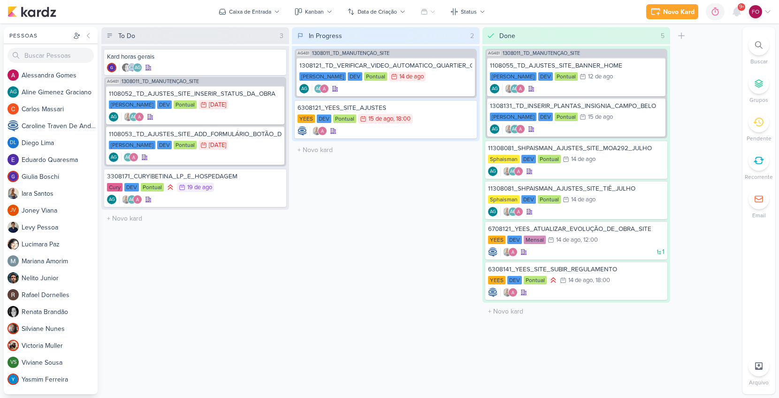 Image resolution: width=779 pixels, height=398 pixels. I want to click on div: 19 de ago, so click(199, 187).